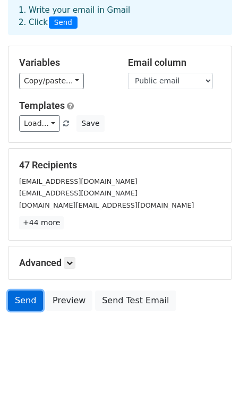  What do you see at coordinates (41, 222) in the screenshot?
I see `a: +44 more` at bounding box center [41, 222].